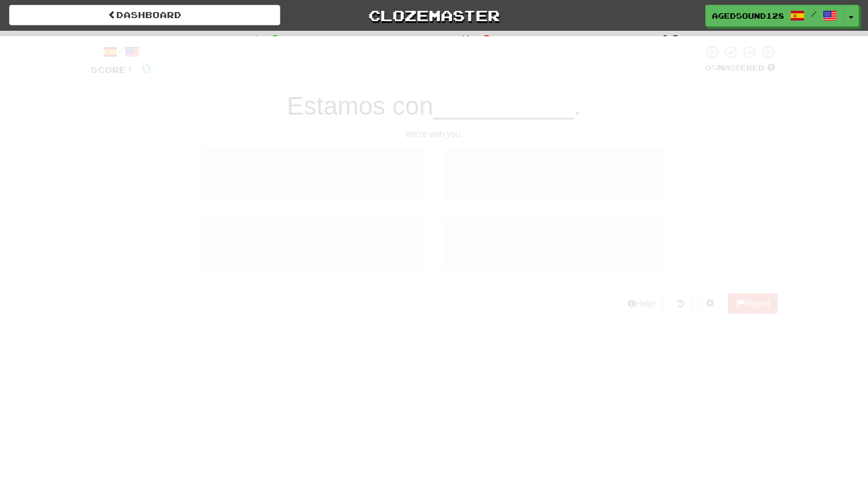 This screenshot has height=490, width=868. Describe the element at coordinates (434, 15) in the screenshot. I see `a: Clozemaster` at that location.